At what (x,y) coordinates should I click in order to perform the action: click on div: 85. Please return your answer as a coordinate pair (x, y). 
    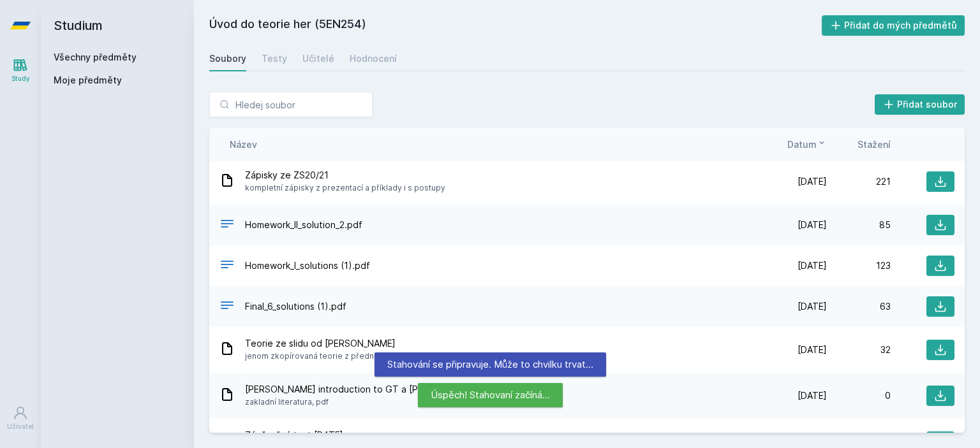
    Looking at the image, I should click on (859, 225).